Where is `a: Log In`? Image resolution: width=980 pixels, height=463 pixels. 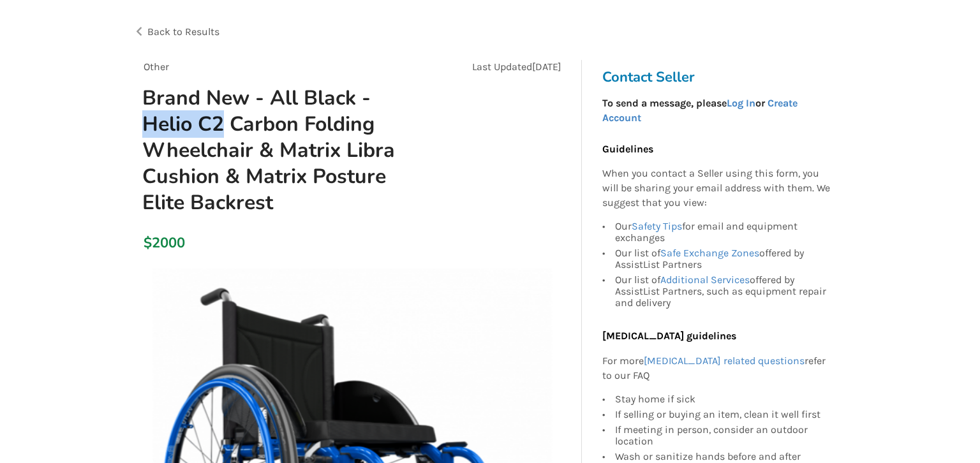 a: Log In is located at coordinates (741, 103).